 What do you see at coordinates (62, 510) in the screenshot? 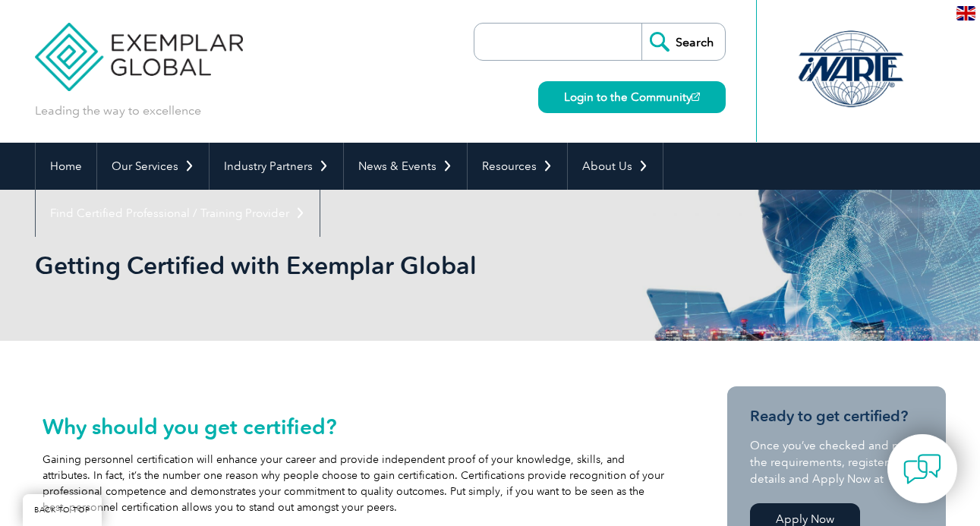
I see `a: BACK TO TOP` at bounding box center [62, 510].